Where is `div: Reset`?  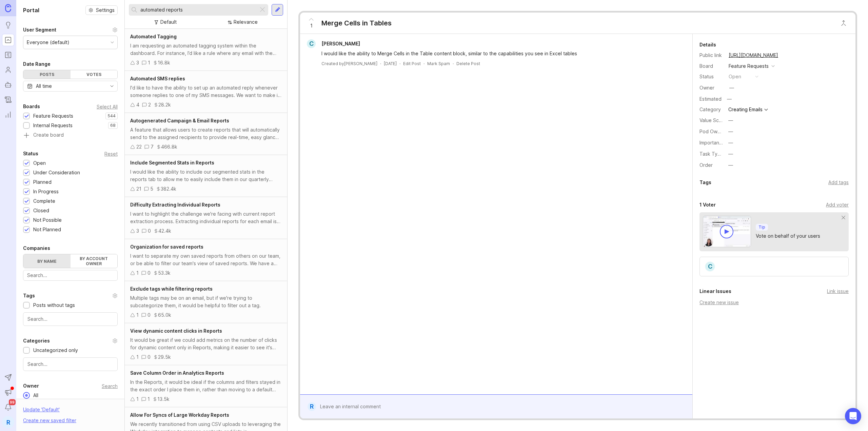
div: Reset is located at coordinates (111, 154).